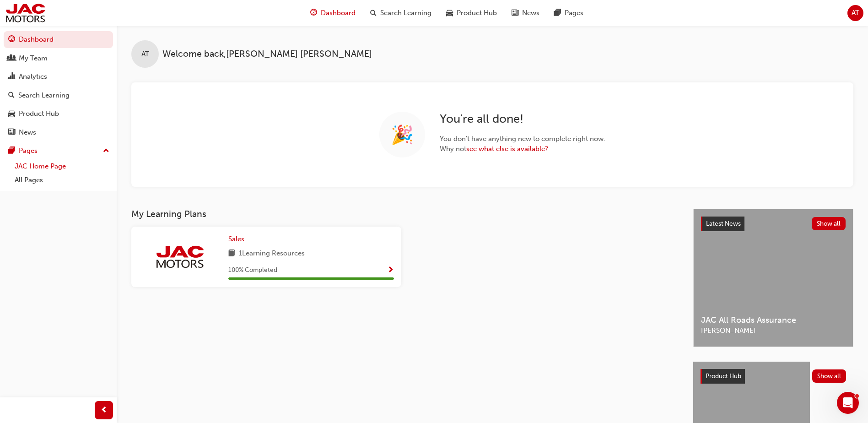  I want to click on button: Pages, so click(58, 151).